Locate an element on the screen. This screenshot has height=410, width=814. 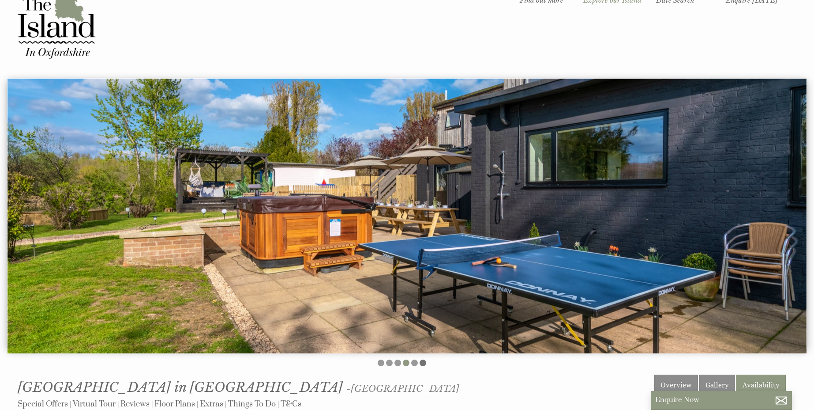
a: Virtual Tour is located at coordinates (94, 403).